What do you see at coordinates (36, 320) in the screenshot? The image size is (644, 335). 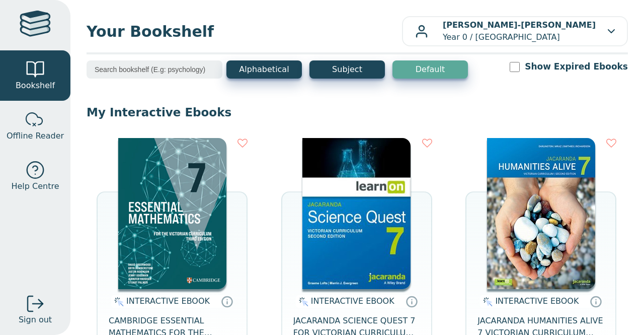 I see `span: Sign out` at bounding box center [36, 320].